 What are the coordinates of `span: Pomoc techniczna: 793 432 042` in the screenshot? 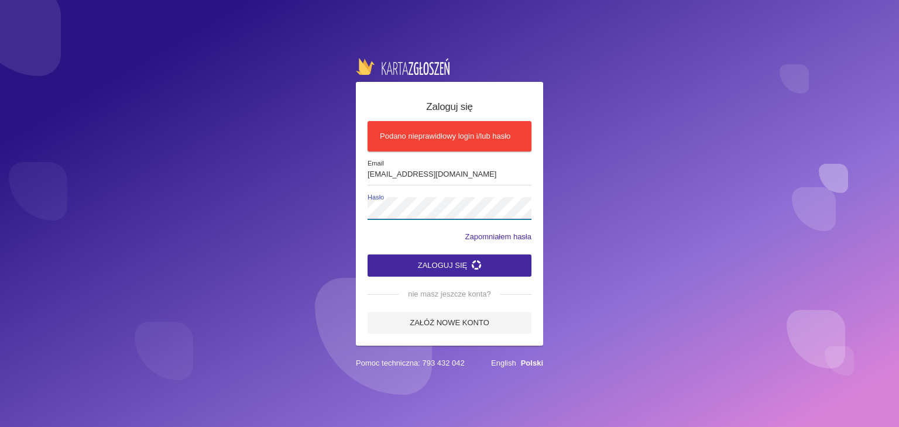 It's located at (410, 363).